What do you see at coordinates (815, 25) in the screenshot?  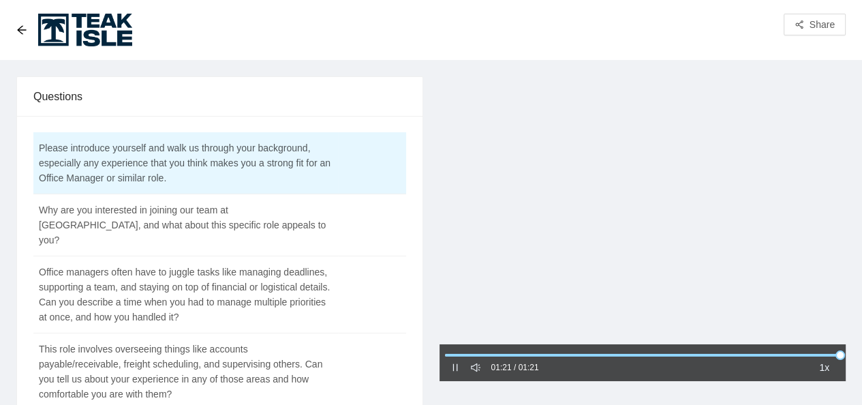 I see `button: share-altShare` at bounding box center [815, 25].